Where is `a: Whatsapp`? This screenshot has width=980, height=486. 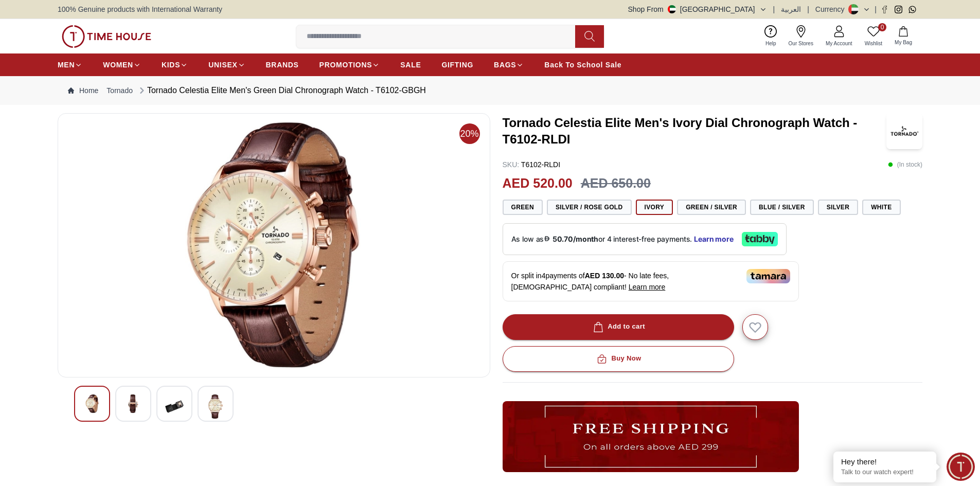
a: Whatsapp is located at coordinates (912, 9).